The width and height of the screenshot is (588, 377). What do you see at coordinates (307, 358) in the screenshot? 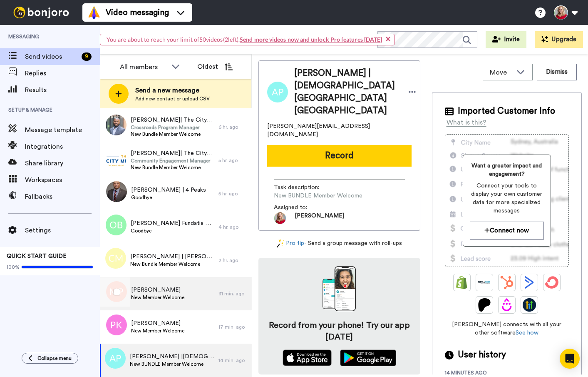
I see `img: appstore` at bounding box center [307, 358].